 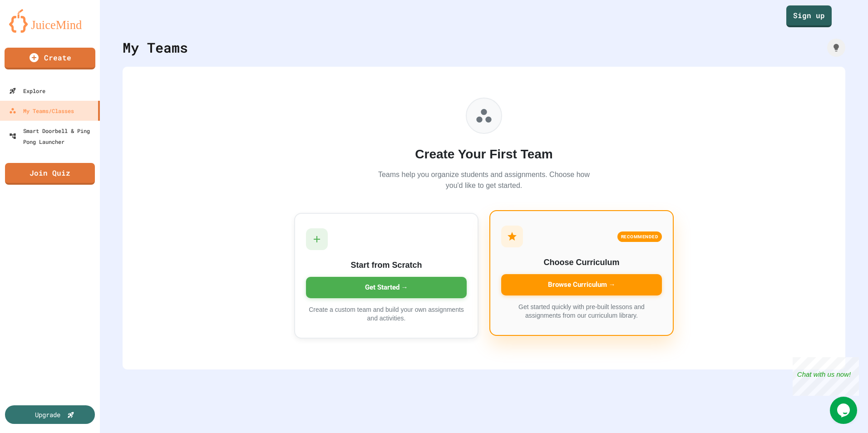 I want to click on a: Sign up, so click(x=809, y=16).